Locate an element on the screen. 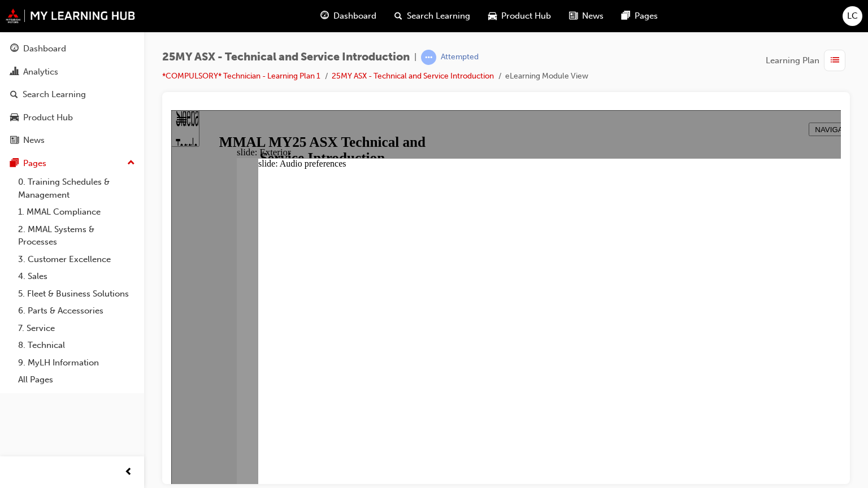 This screenshot has width=868, height=488. div: Dashboard is located at coordinates (45, 48).